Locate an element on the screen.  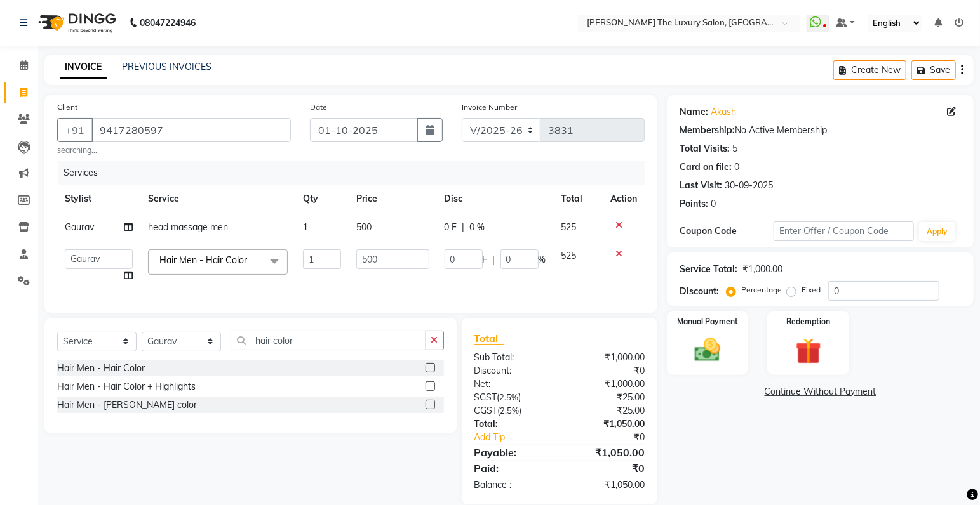
th: Action is located at coordinates (624, 198).